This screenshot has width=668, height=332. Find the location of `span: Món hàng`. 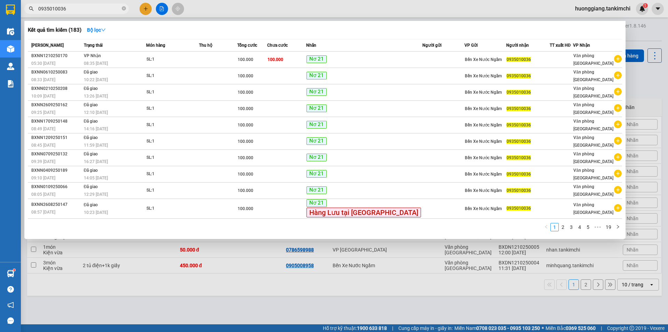

span: Món hàng is located at coordinates (156, 45).